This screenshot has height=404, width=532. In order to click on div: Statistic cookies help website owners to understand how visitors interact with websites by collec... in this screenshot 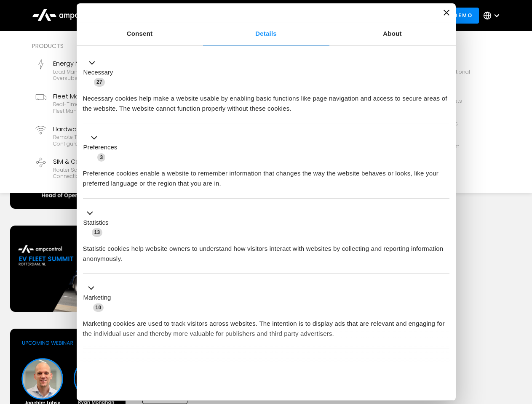, I will do `click(266, 250)`.